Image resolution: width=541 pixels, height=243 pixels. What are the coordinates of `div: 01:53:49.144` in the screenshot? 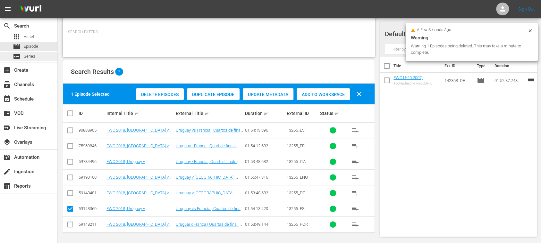 It's located at (265, 225).